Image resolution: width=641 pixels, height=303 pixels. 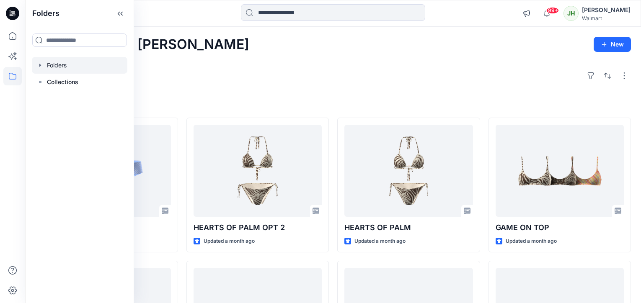 I want to click on a: HEARTS OF PALM OPT 2, so click(x=258, y=171).